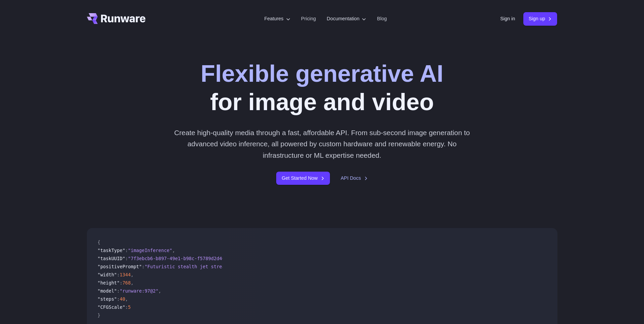 The height and width of the screenshot is (324, 644). I want to click on span: 1344, so click(125, 275).